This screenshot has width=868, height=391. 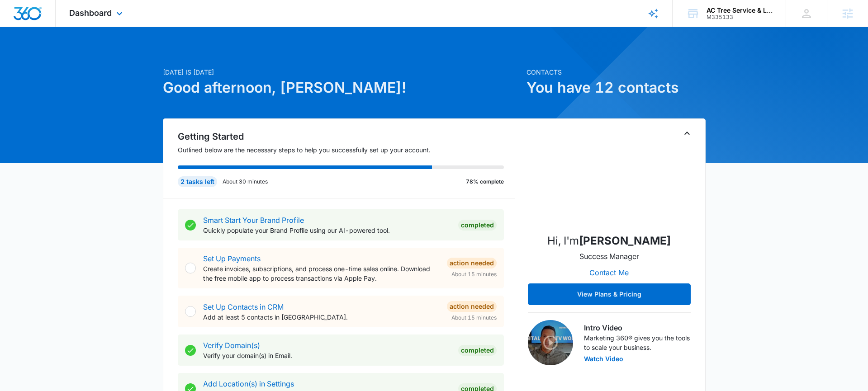 What do you see at coordinates (232, 346) in the screenshot?
I see `a: Verify Domain(s)` at bounding box center [232, 346].